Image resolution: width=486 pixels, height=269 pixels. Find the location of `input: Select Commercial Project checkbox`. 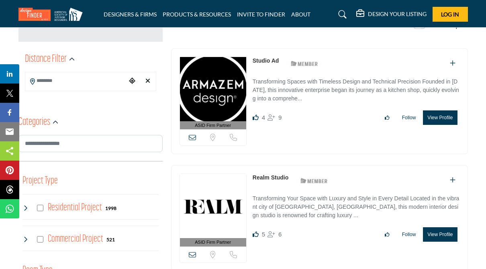

input: Select Commercial Project checkbox is located at coordinates (40, 239).